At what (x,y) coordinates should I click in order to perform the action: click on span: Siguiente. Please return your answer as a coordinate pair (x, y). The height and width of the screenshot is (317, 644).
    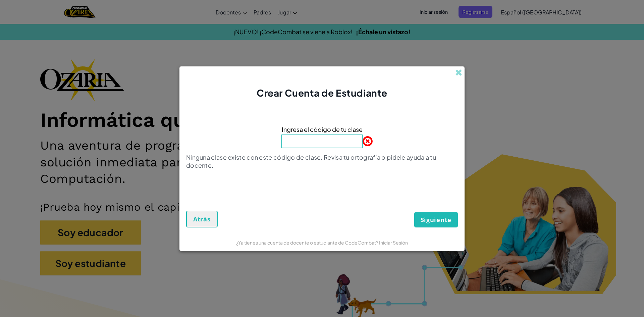
    Looking at the image, I should click on (436, 220).